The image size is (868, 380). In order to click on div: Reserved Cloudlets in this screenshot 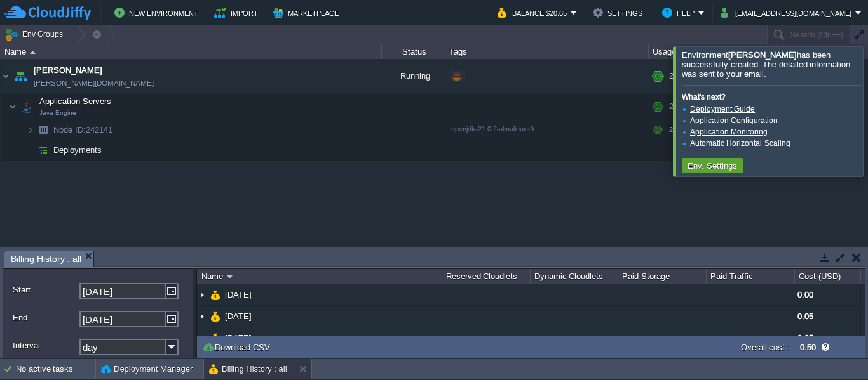, I will do `click(486, 277)`.